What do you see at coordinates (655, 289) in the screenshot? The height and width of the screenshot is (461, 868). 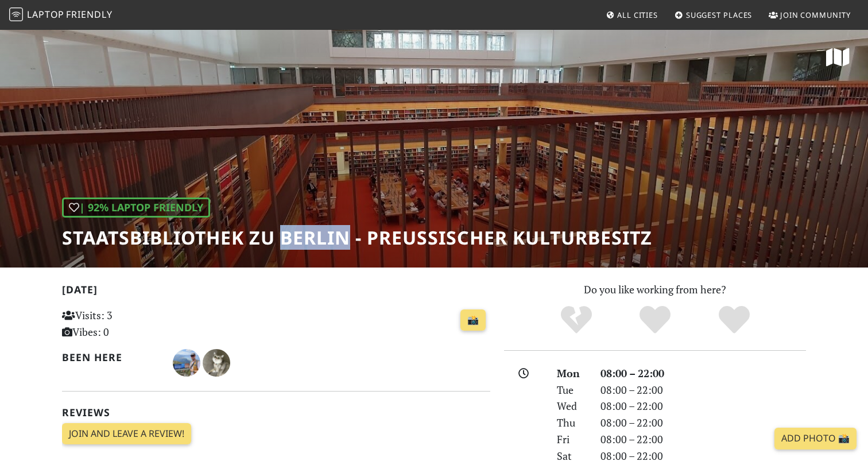 I see `p: Do you like working from here?` at bounding box center [655, 289].